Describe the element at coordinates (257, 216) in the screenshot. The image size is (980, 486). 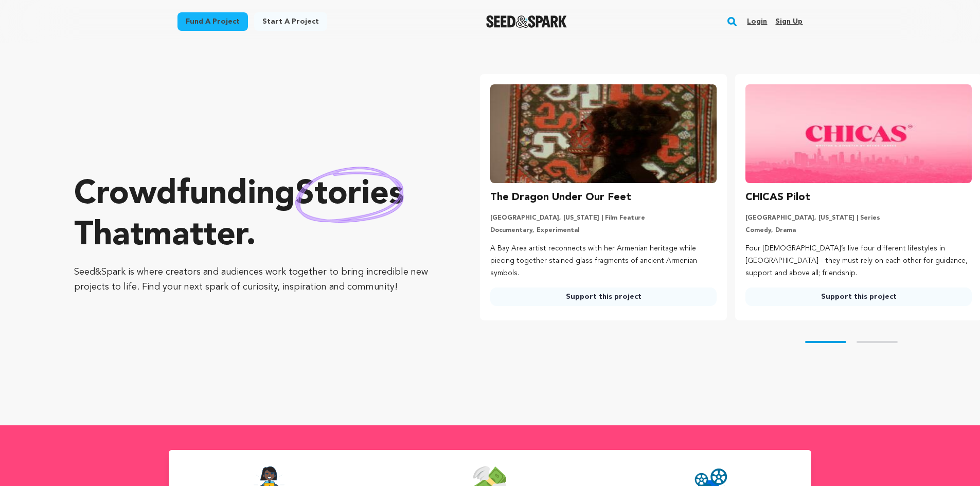
I see `p: Crowdfunding that .` at that location.